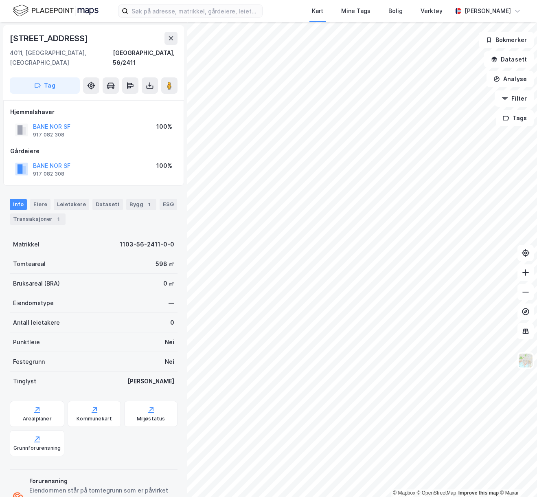 The height and width of the screenshot is (497, 537). Describe the element at coordinates (506, 40) in the screenshot. I see `button: Bokmerker` at that location.